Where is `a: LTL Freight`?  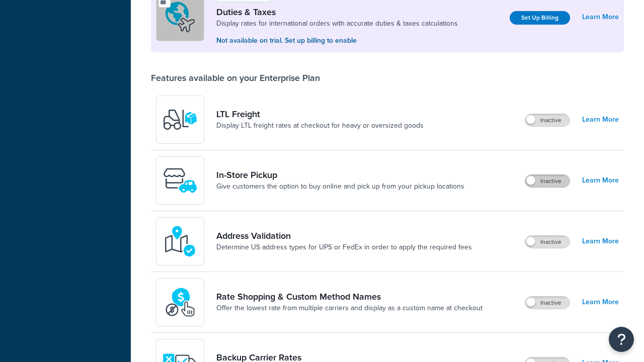 a: LTL Freight is located at coordinates (320, 114).